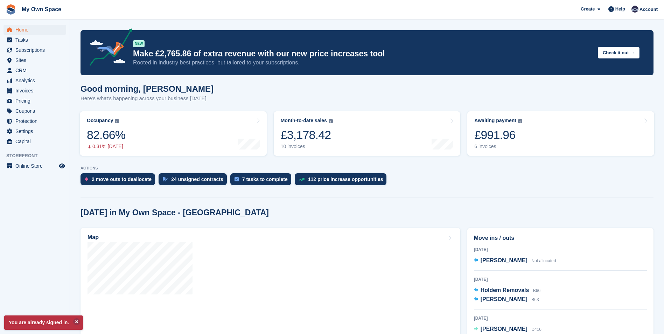 The width and height of the screenshot is (664, 334). I want to click on img: price-adjustments-announcement-icon-8257ccfd72463d97f412b2fc003d46551f7dbcb40ab6d574587a9cd5c0d94..., so click(108, 48).